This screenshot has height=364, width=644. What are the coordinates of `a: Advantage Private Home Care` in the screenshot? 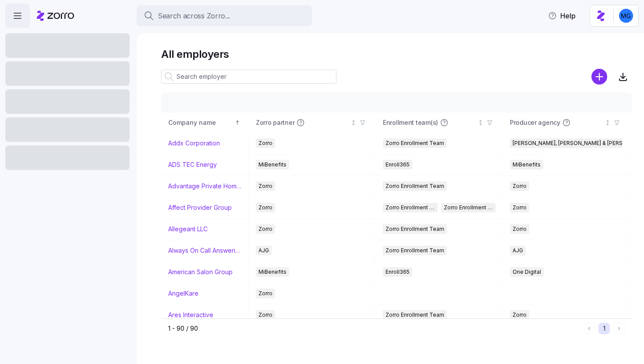 It's located at (205, 186).